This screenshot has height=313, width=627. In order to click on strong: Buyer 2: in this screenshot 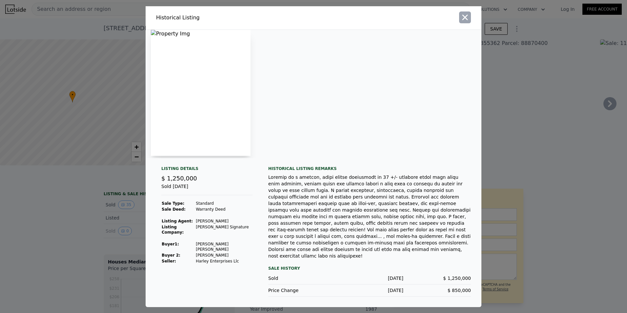, I will do `click(171, 255)`.